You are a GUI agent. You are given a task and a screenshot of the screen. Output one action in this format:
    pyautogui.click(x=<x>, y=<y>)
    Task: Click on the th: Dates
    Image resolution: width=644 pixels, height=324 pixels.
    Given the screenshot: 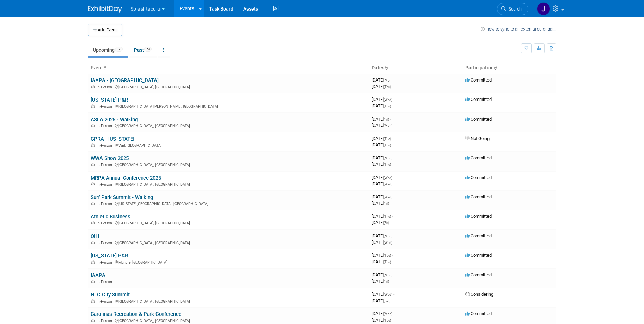 What is the action you would take?
    pyautogui.click(x=416, y=68)
    